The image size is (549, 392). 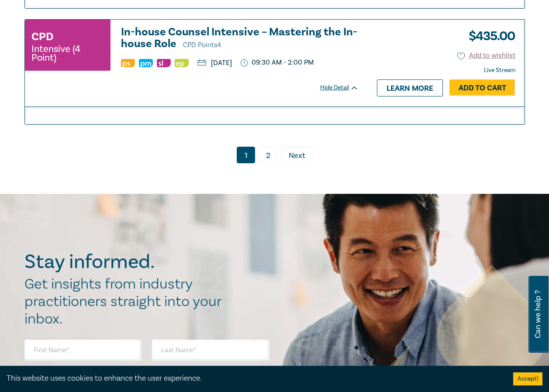 What do you see at coordinates (240, 39) in the screenshot?
I see `h3: In-house Counsel Intensive – Mastering the In-house Role` at bounding box center [240, 39].